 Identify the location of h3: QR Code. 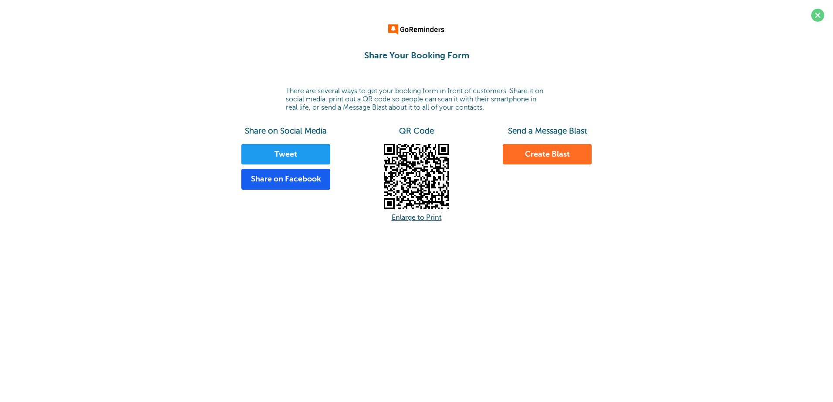
(416, 131).